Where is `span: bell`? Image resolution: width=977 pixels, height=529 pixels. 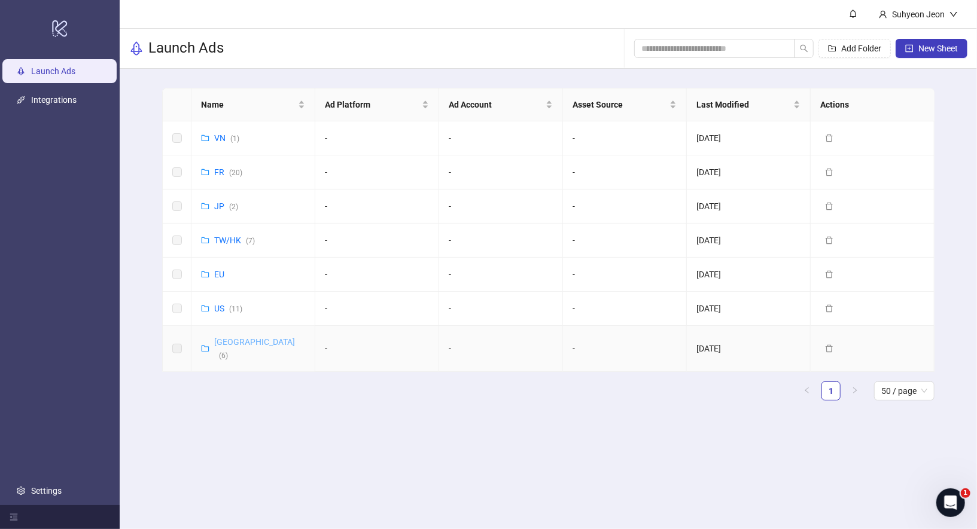 span: bell is located at coordinates (853, 14).